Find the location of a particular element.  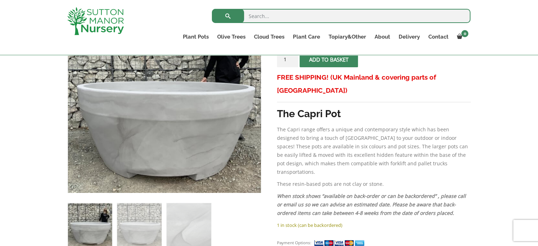

a: Plant Care is located at coordinates (306, 37).